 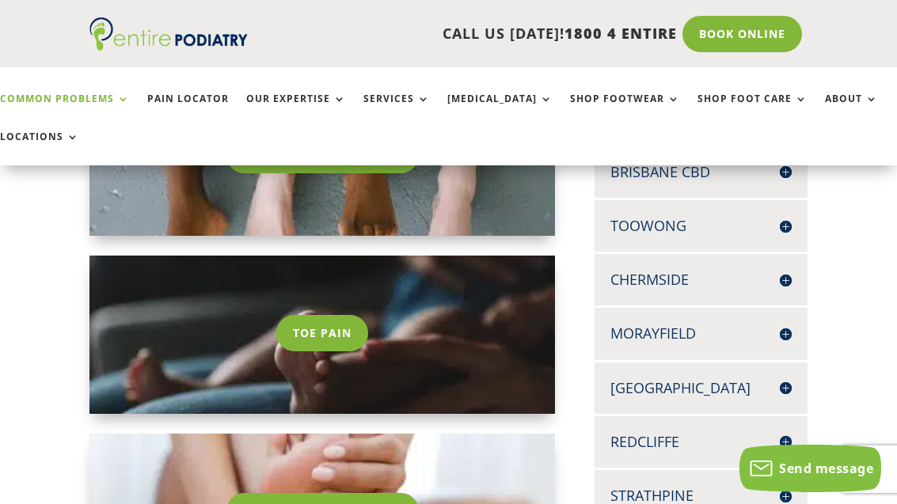 What do you see at coordinates (701, 442) in the screenshot?
I see `h4: Redcliffe` at bounding box center [701, 442].